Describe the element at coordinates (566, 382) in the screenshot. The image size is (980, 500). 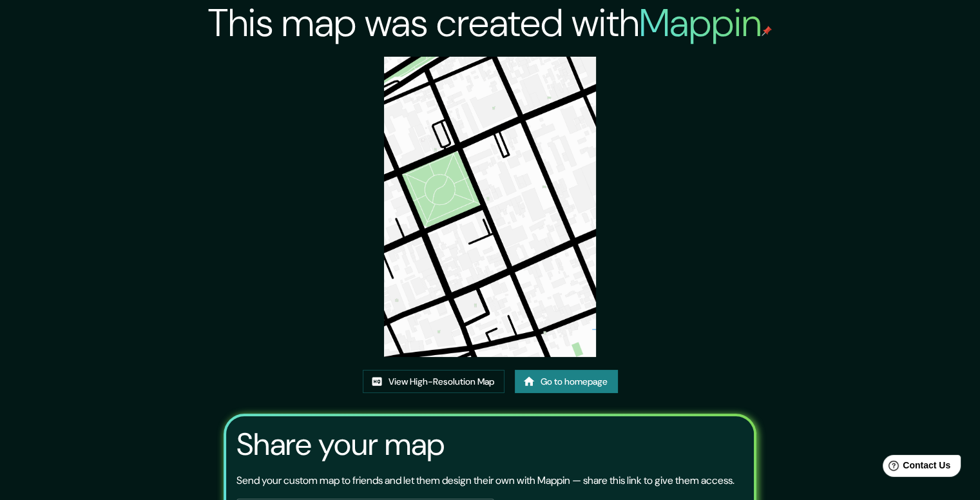
I see `a: Go to homepage` at that location.